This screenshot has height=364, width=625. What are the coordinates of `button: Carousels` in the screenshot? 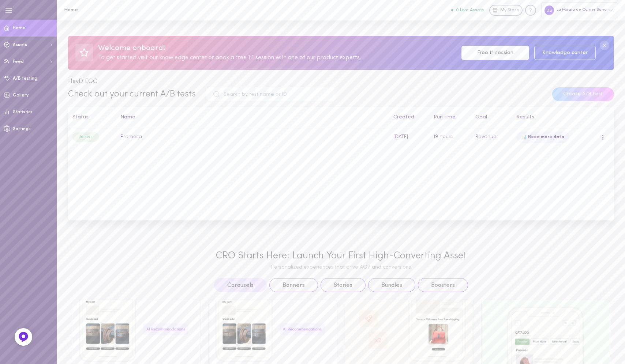 It's located at (240, 285).